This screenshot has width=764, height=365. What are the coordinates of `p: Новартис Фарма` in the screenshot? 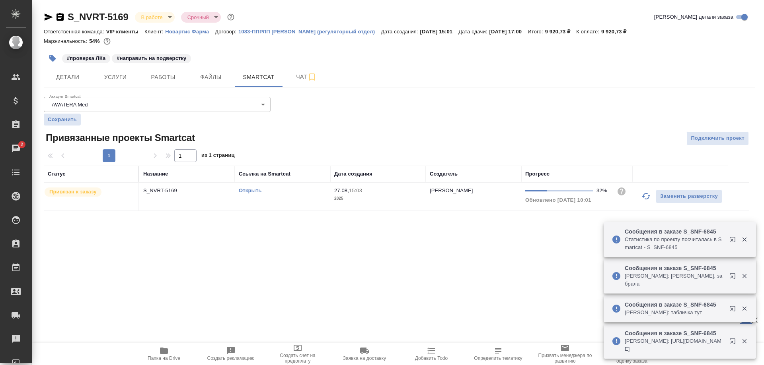 It's located at (190, 31).